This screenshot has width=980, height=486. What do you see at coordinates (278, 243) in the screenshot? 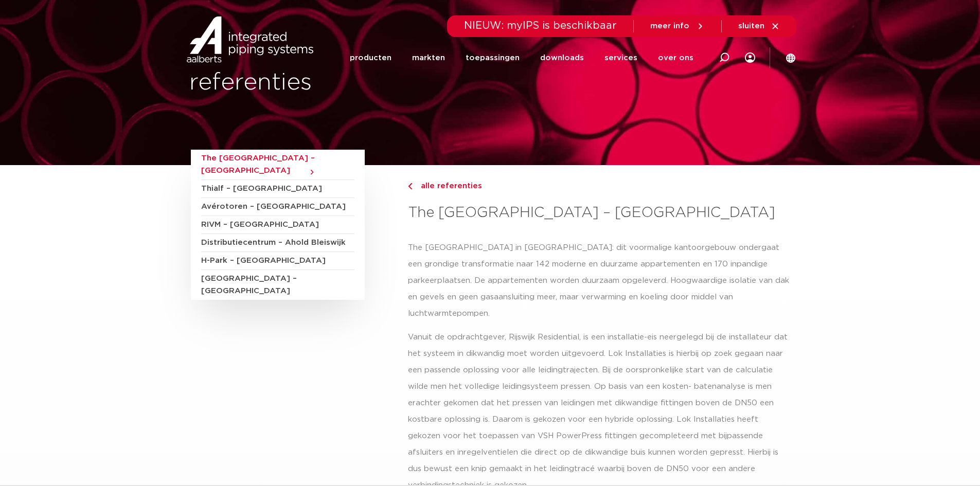
I see `span: Distributiecentrum – Ahold Bleiswijk` at bounding box center [278, 243].